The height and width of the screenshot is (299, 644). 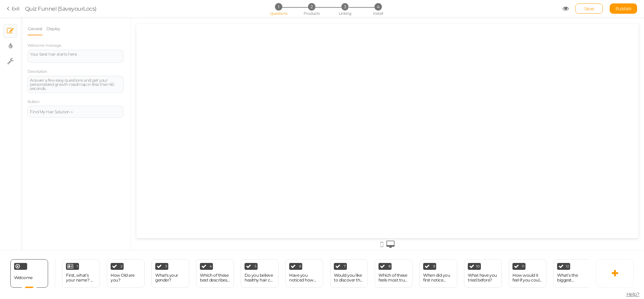 I want to click on div: Save, so click(x=589, y=9).